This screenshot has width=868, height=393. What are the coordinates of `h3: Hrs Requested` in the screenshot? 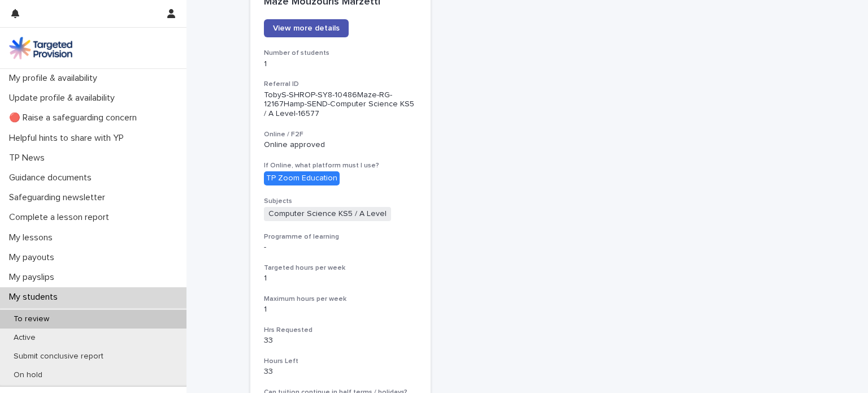 It's located at (340, 330).